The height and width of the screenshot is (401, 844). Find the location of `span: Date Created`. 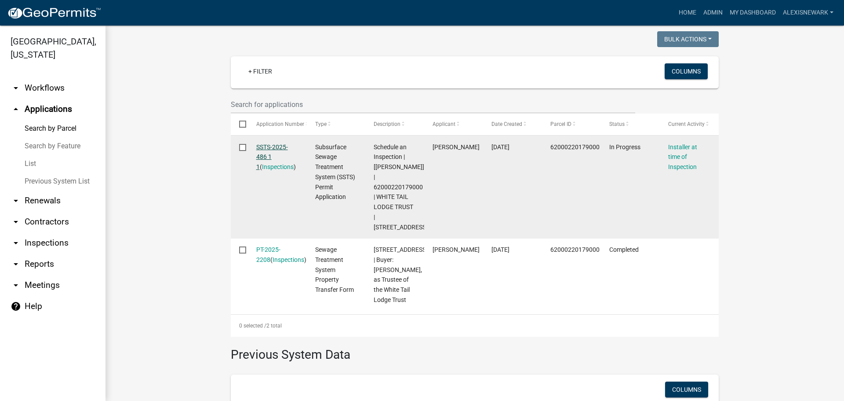

span: Date Created is located at coordinates (507, 124).